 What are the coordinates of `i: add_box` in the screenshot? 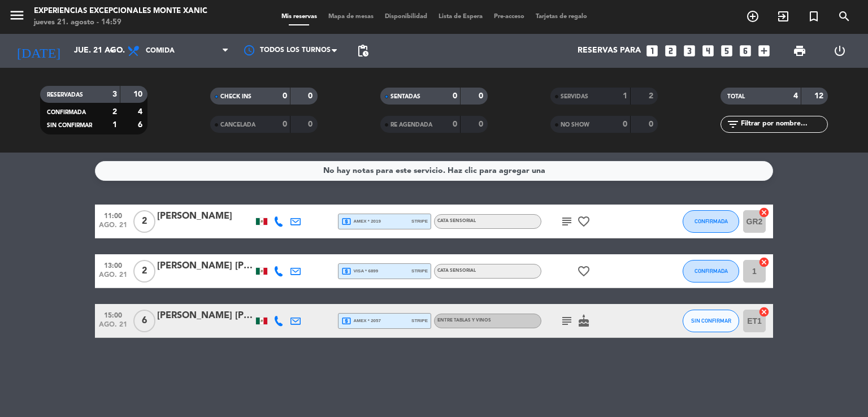 It's located at (764, 51).